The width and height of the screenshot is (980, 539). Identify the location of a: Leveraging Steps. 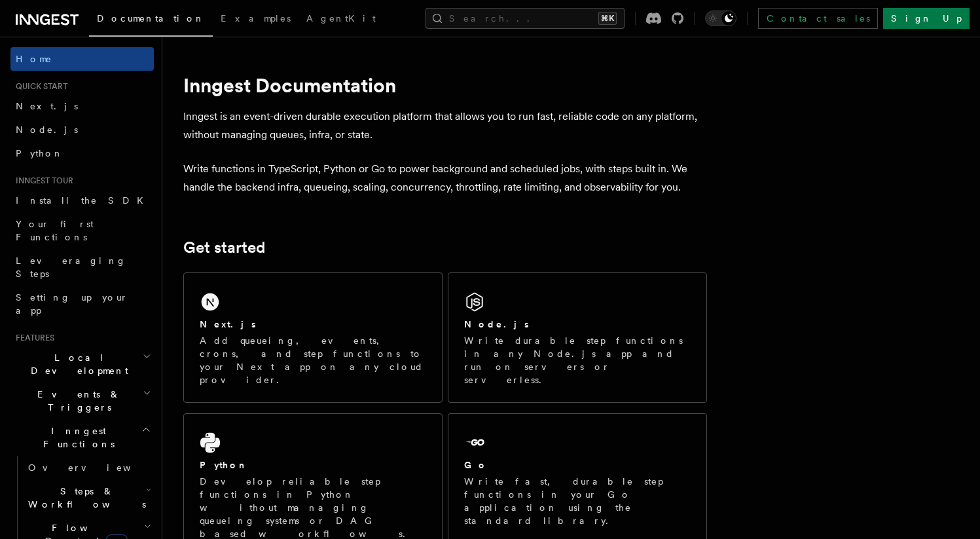
(82, 267).